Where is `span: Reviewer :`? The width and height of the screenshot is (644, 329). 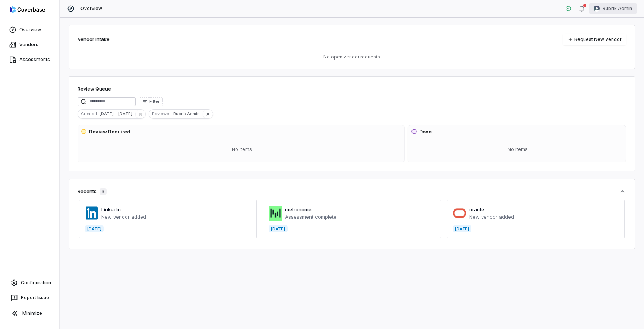
span: Reviewer : is located at coordinates (161, 114).